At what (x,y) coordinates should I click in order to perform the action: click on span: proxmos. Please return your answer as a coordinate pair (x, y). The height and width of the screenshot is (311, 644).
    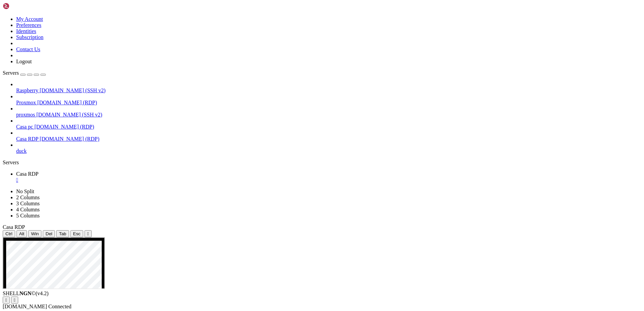
    Looking at the image, I should click on (26, 114).